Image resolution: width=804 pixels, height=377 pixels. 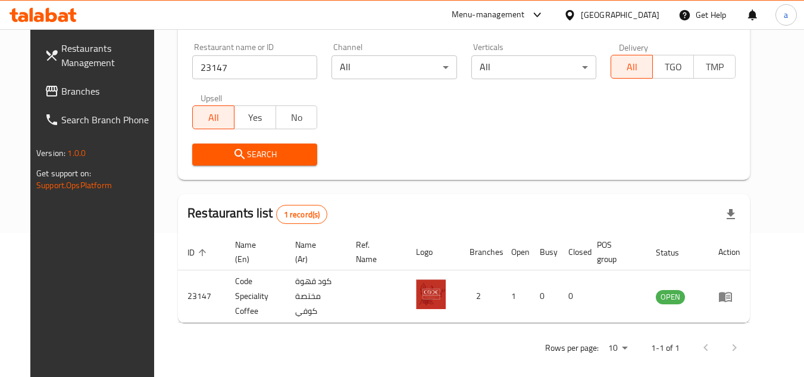 I want to click on span: Name (Ar), so click(x=313, y=252).